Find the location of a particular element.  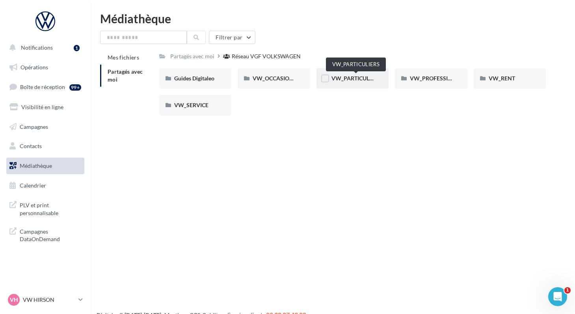

div: VW_PARTICULIERS is located at coordinates (356, 64).